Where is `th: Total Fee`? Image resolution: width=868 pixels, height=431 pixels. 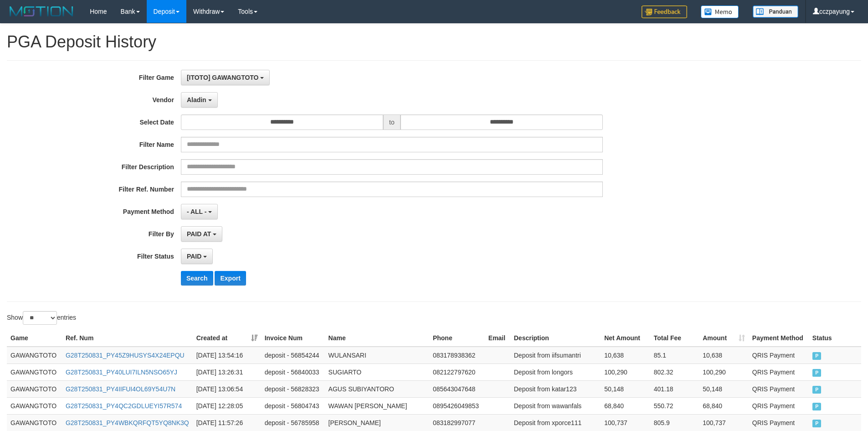
th: Total Fee is located at coordinates (674, 338).